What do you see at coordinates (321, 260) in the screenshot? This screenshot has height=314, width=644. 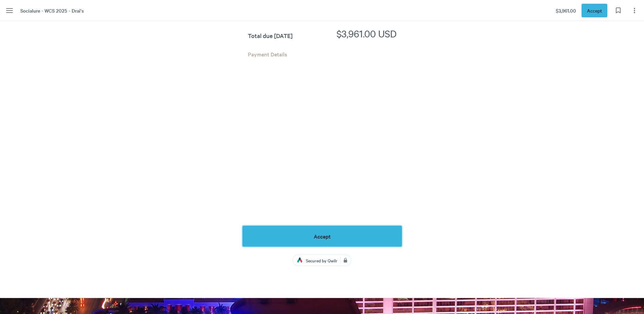 I see `a: Secured by Qwilr` at bounding box center [321, 260].